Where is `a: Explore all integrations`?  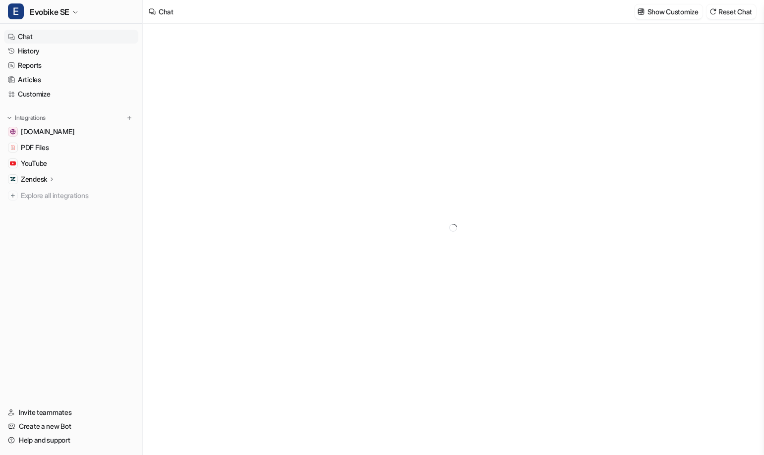 a: Explore all integrations is located at coordinates (71, 196).